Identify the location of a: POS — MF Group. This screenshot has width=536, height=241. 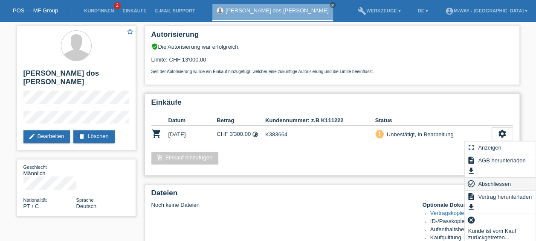
(35, 10).